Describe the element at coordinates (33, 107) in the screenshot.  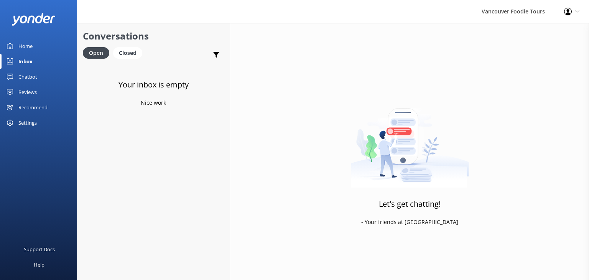
I see `div: Recommend` at that location.